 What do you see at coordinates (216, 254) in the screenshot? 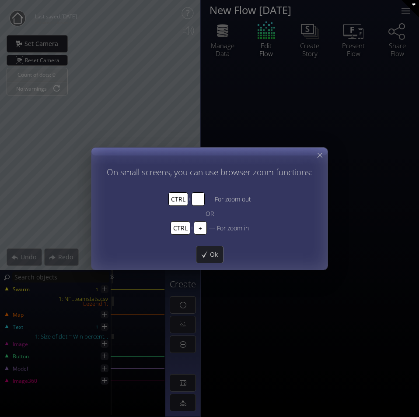
I see `span: Ok` at bounding box center [216, 254].